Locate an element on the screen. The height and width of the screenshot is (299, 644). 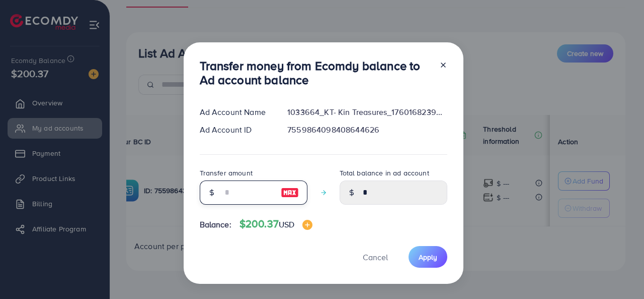
span: Apply is located at coordinates (428, 257).